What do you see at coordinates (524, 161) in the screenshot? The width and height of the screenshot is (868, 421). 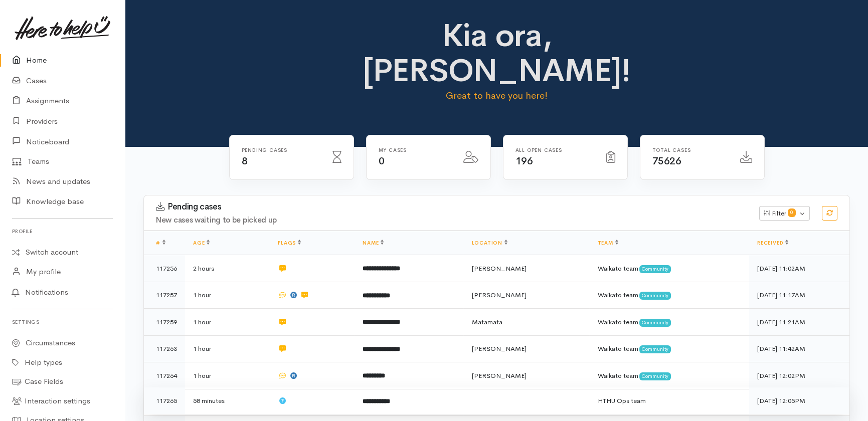 I see `span: 196` at bounding box center [524, 161].